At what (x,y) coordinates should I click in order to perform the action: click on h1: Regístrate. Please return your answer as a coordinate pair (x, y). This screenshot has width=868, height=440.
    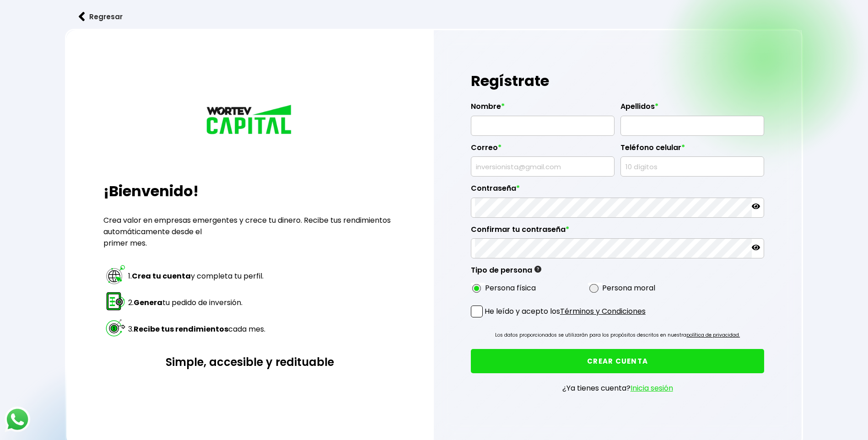
    Looking at the image, I should click on (617, 81).